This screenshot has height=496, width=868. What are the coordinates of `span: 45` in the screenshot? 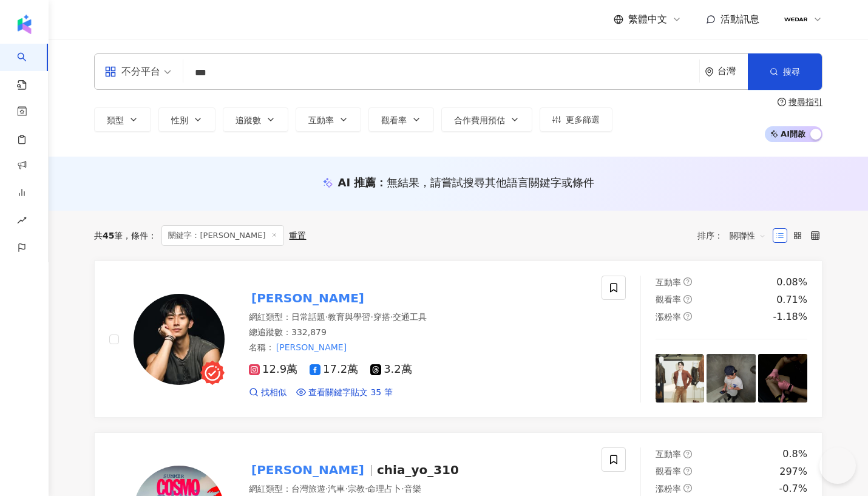 It's located at (108, 236).